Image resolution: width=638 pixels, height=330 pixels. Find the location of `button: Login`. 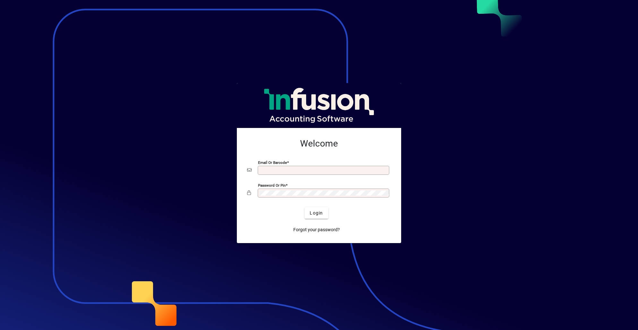

button: Login is located at coordinates (316, 213).